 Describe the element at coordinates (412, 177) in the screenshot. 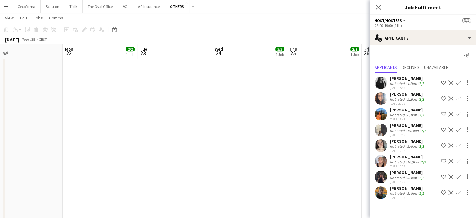

I see `div: 3.4km` at that location.